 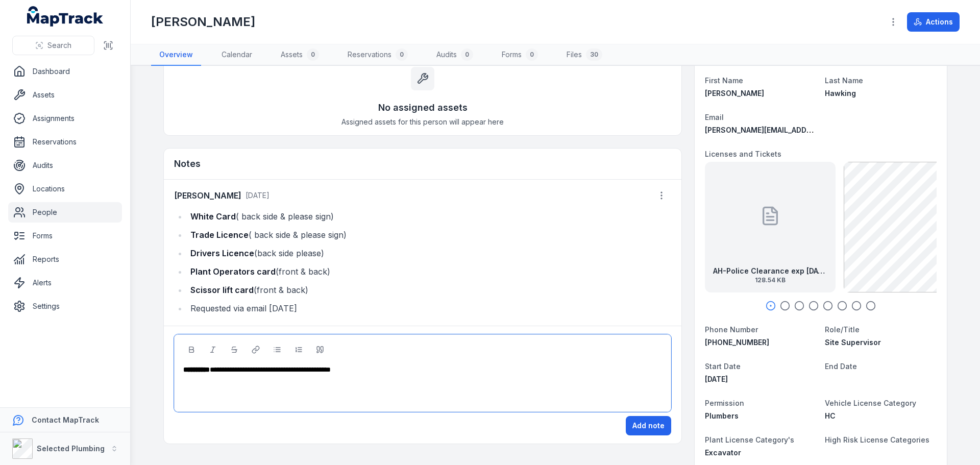 I want to click on a: Audits0, so click(x=455, y=55).